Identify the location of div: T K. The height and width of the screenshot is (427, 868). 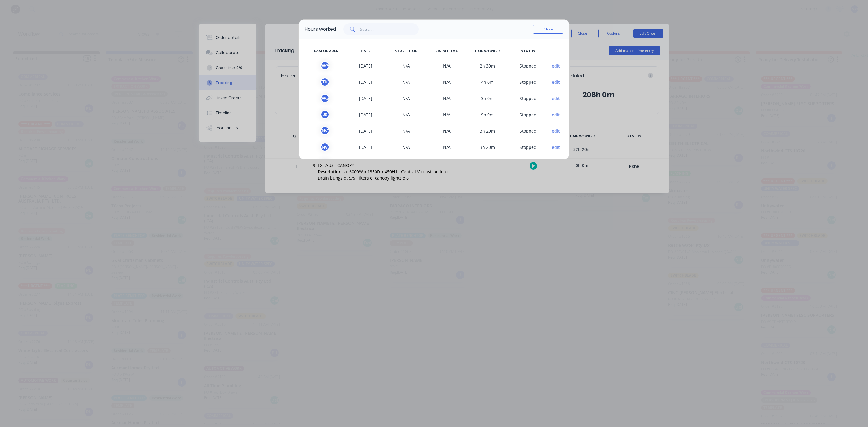
(325, 82).